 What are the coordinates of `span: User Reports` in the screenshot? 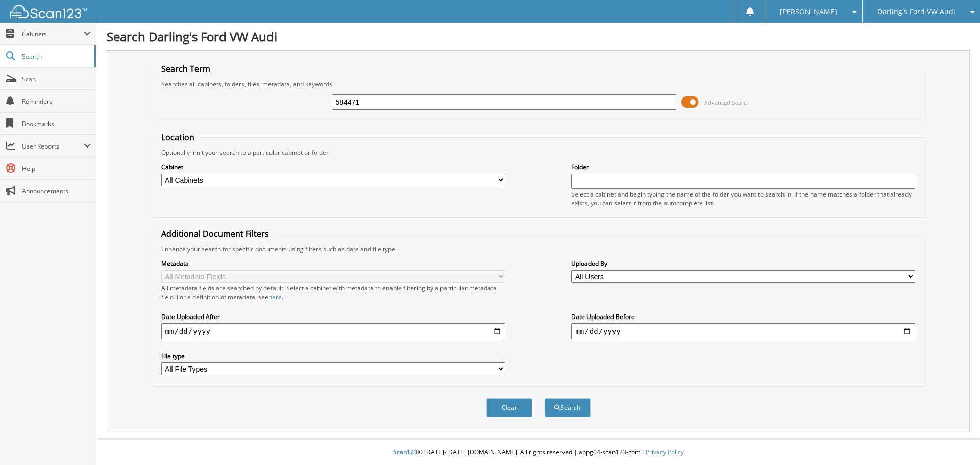 It's located at (53, 146).